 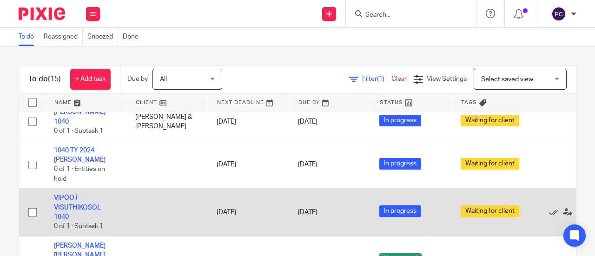 I want to click on a: Reassigned, so click(x=63, y=37).